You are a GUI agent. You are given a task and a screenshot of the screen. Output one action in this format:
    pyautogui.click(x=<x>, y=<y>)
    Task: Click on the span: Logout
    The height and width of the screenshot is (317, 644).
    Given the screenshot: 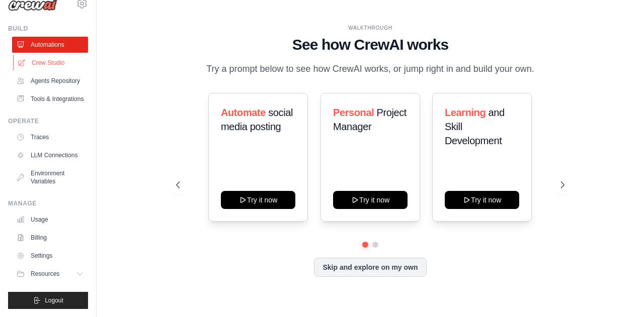 What is the action you would take?
    pyautogui.click(x=54, y=300)
    